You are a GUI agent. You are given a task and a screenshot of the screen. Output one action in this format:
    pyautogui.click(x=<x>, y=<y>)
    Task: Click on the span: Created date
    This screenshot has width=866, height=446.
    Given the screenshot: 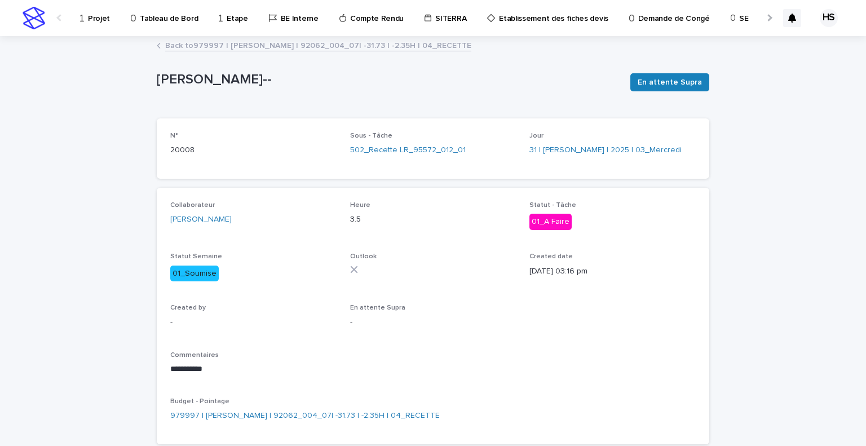 What is the action you would take?
    pyautogui.click(x=551, y=256)
    